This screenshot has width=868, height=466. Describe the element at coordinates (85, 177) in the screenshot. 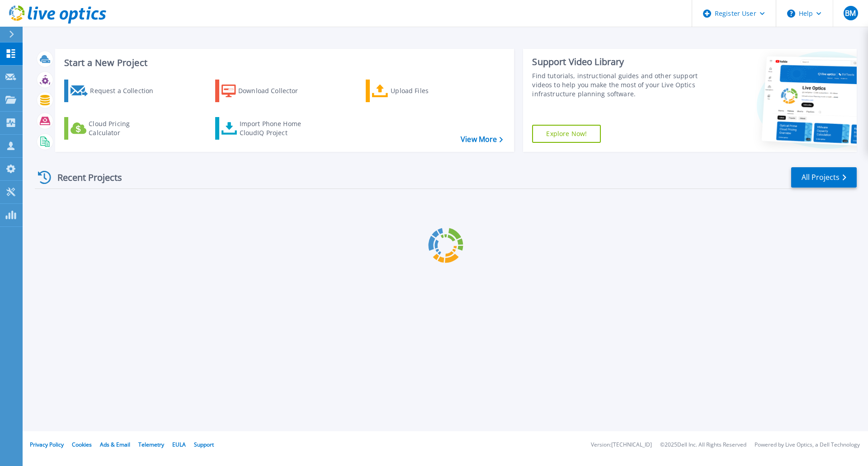

I see `div: Recent Projects` at that location.